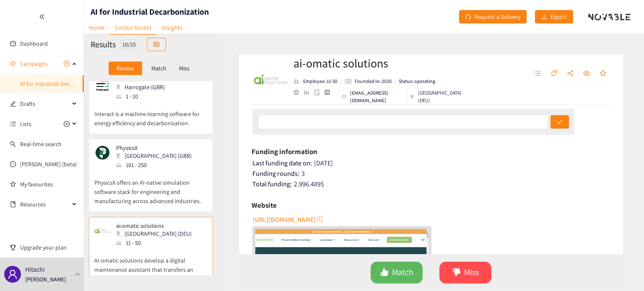 The height and width of the screenshot is (291, 644). Describe the element at coordinates (586, 73) in the screenshot. I see `button: eye` at that location.